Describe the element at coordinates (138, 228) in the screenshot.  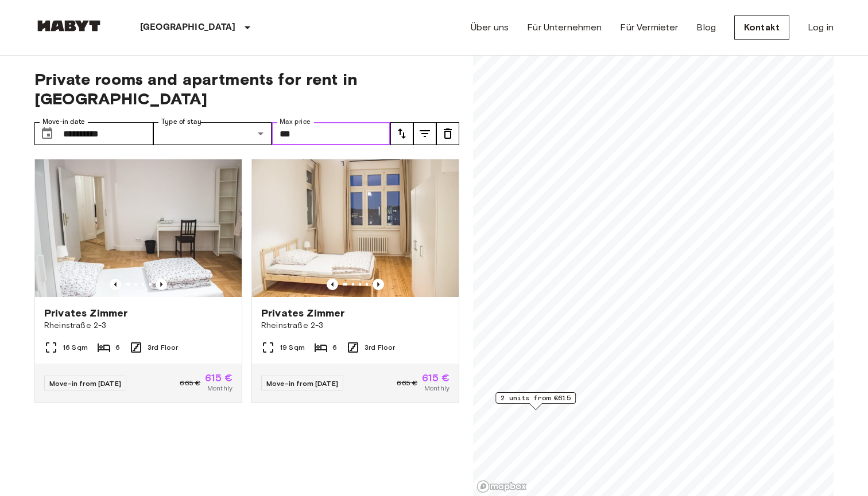
I see `img: Marketing picture of unit DE-01-090-05M` at that location.